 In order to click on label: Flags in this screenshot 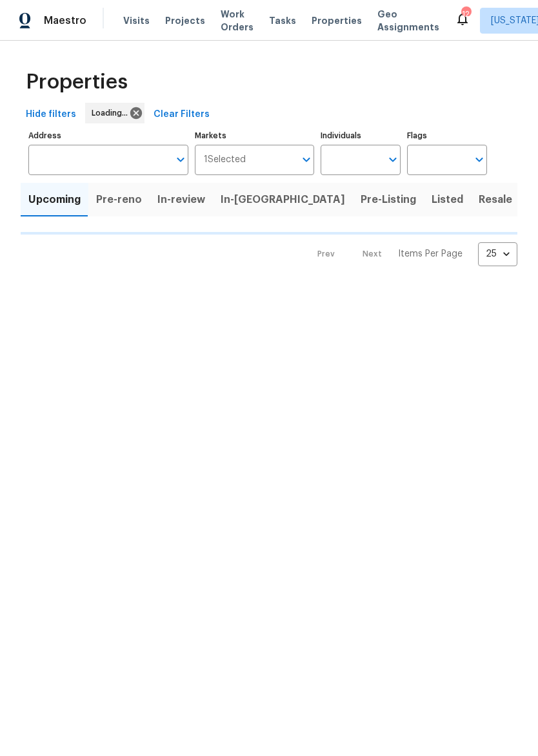, I will do `click(447, 136)`.